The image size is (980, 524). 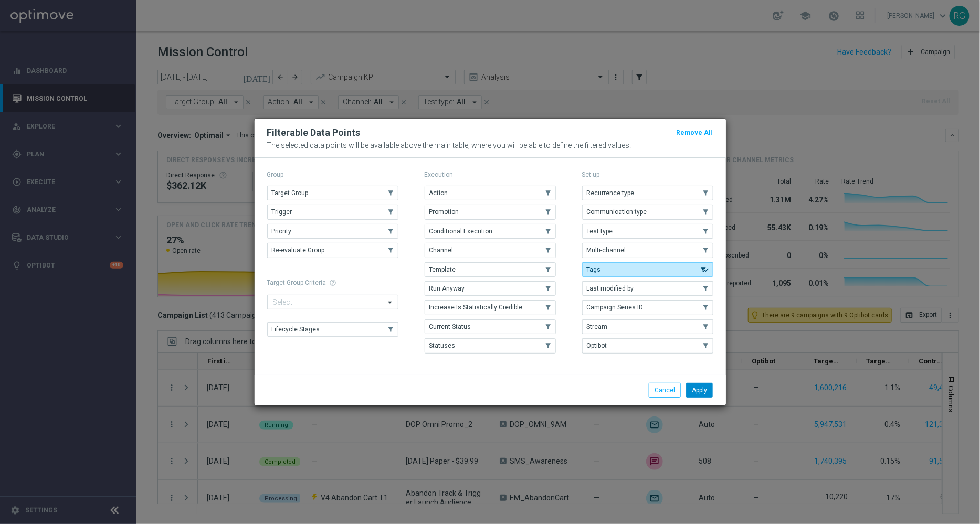 I want to click on span: Action, so click(x=439, y=193).